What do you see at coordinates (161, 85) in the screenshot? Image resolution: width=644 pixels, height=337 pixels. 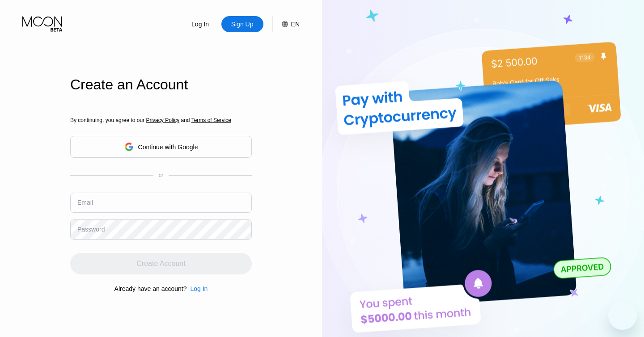 I see `div: Create an Account` at bounding box center [161, 85].